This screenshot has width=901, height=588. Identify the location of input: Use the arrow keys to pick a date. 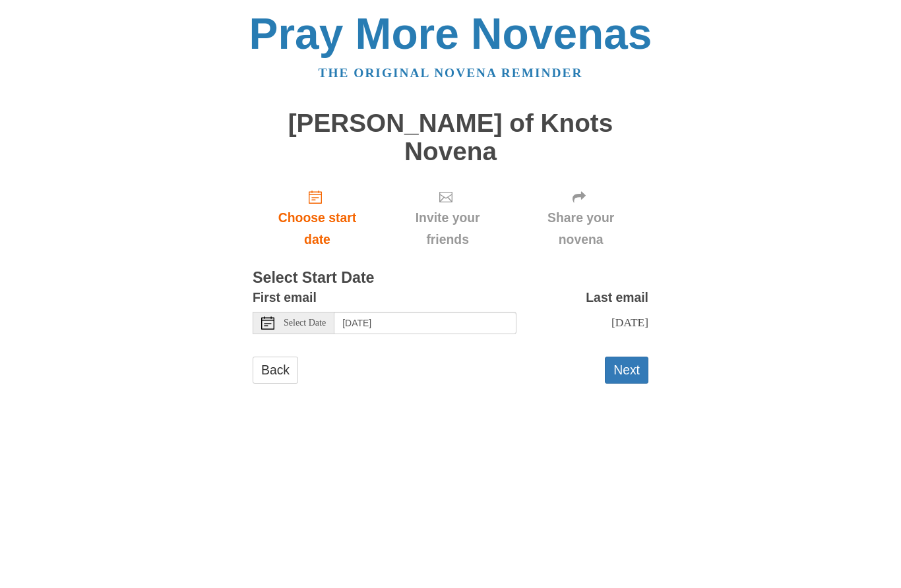
(426, 323).